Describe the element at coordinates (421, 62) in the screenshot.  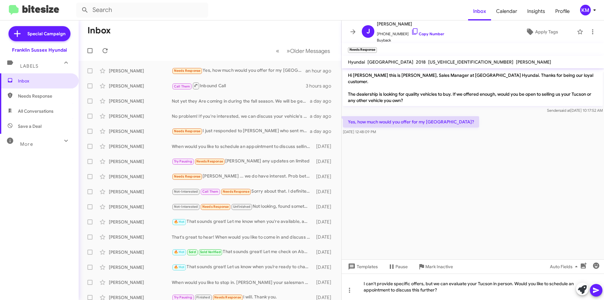
I see `span: 2018` at that location.